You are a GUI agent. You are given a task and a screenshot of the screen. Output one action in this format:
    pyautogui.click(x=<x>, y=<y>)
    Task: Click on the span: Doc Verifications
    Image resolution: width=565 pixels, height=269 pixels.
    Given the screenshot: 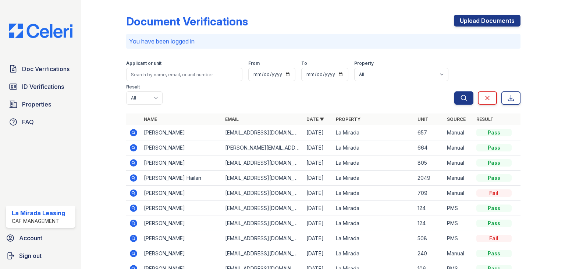 What is the action you would take?
    pyautogui.click(x=46, y=69)
    